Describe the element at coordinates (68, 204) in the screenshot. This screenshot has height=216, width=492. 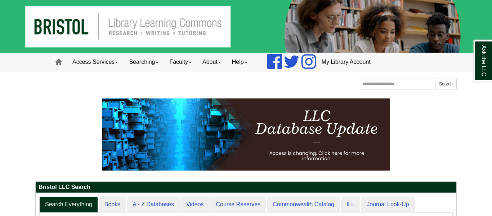
I see `a: Search Everything` at that location.